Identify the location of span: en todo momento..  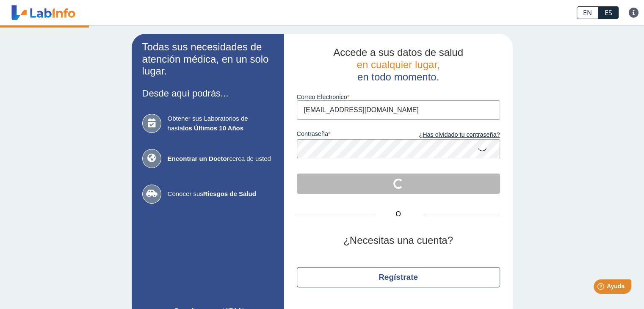
(398, 77).